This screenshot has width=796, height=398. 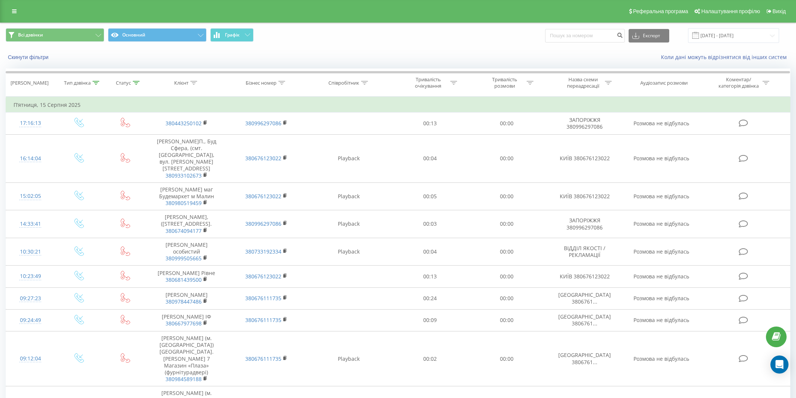 What do you see at coordinates (181, 83) in the screenshot?
I see `div: Клієнт` at bounding box center [181, 83].